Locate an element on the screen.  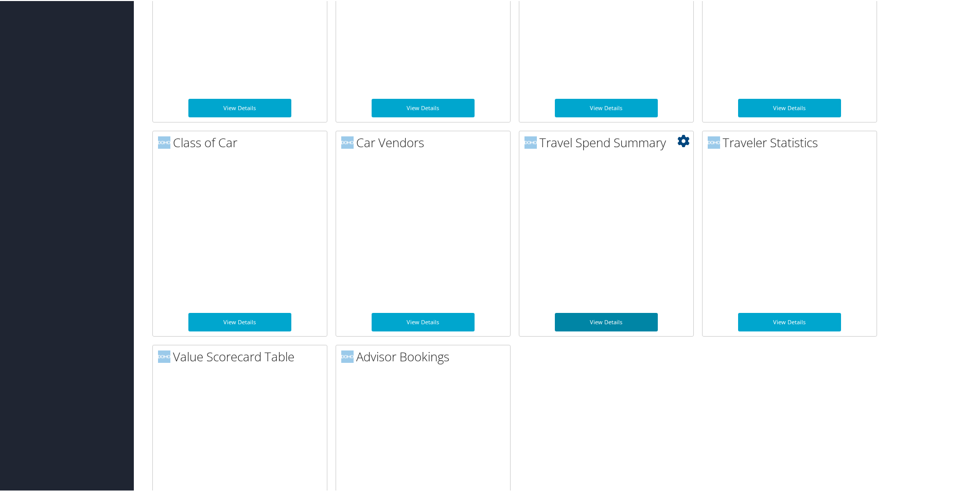
h2: Class of Car is located at coordinates (243, 142).